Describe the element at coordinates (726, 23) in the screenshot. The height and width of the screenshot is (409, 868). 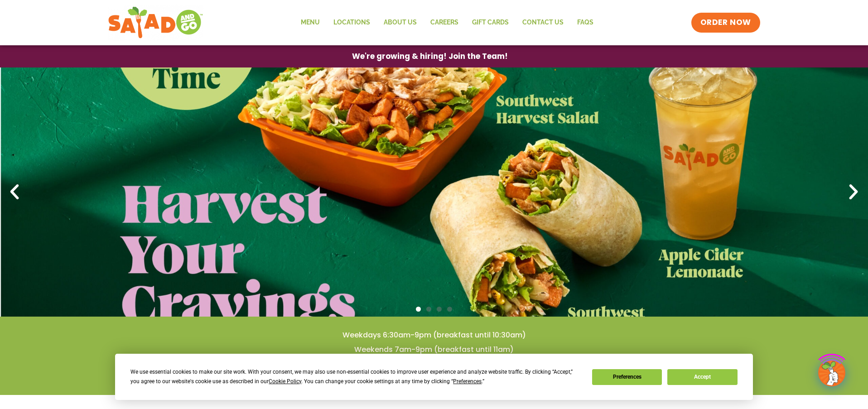
I see `span: ORDER NOW` at that location.